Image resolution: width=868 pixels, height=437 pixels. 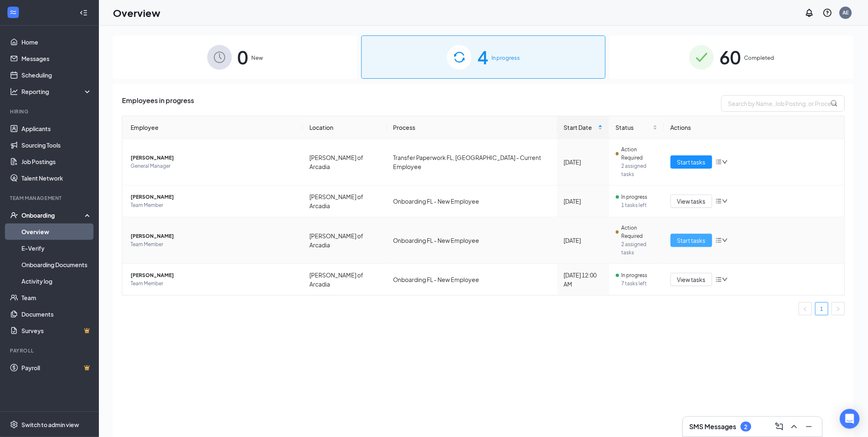 I want to click on div: Onboarding, so click(x=53, y=215).